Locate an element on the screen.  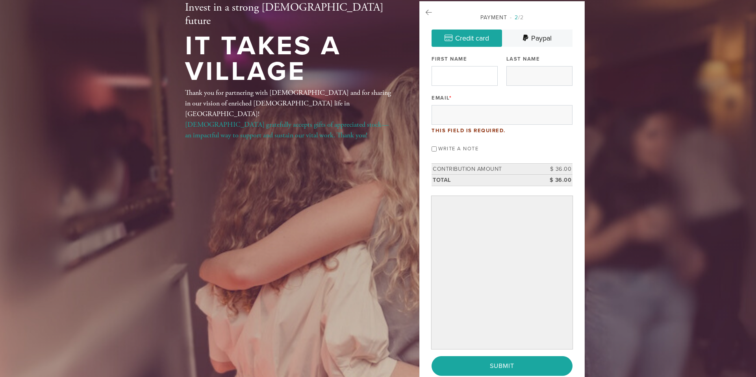
div: Payment is located at coordinates (502, 17).